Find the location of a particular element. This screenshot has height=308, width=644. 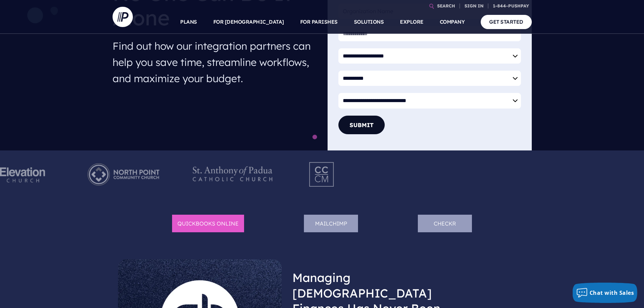

button: Submit is located at coordinates (361, 125).